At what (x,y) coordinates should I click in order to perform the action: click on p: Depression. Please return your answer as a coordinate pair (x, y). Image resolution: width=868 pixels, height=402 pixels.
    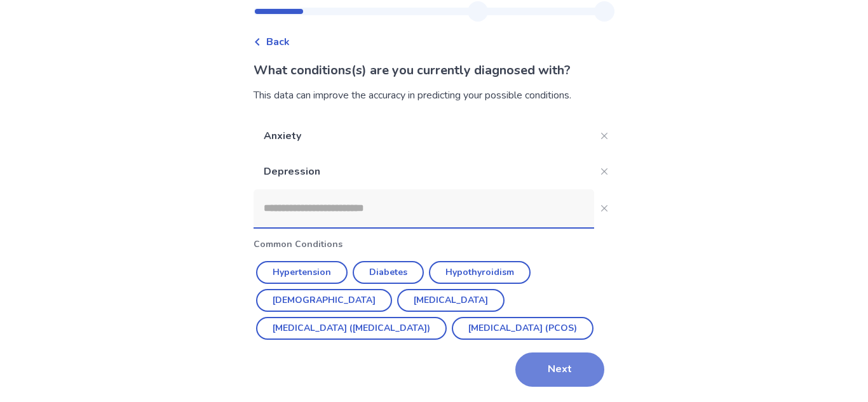
    Looking at the image, I should click on (424, 172).